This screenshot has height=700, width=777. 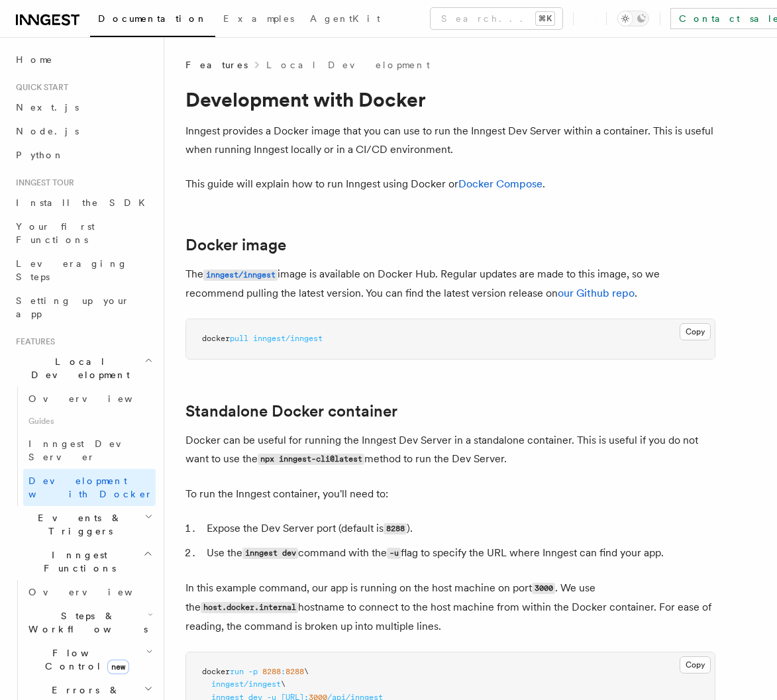 What do you see at coordinates (39, 87) in the screenshot?
I see `span: Quick start` at bounding box center [39, 87].